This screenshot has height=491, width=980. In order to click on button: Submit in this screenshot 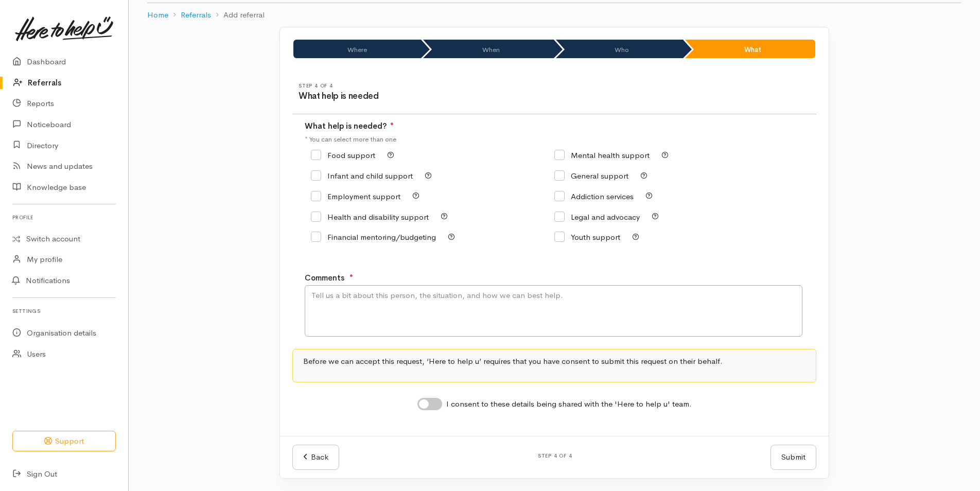, I will do `click(793, 458)`.